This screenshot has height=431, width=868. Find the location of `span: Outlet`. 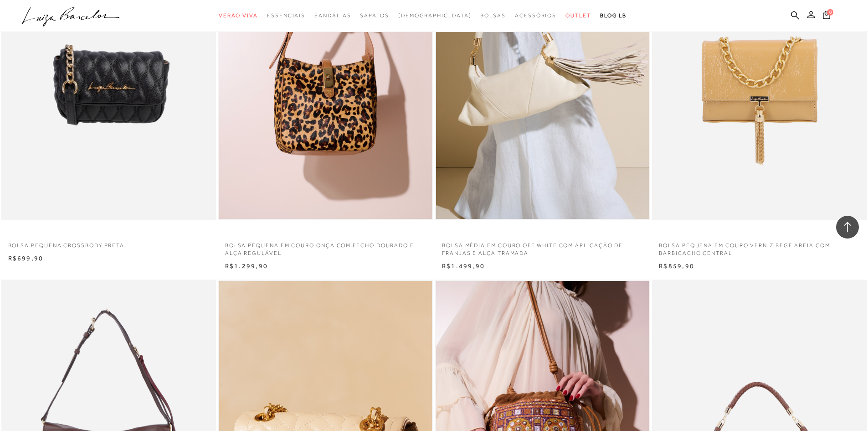

span: Outlet is located at coordinates (578, 16).